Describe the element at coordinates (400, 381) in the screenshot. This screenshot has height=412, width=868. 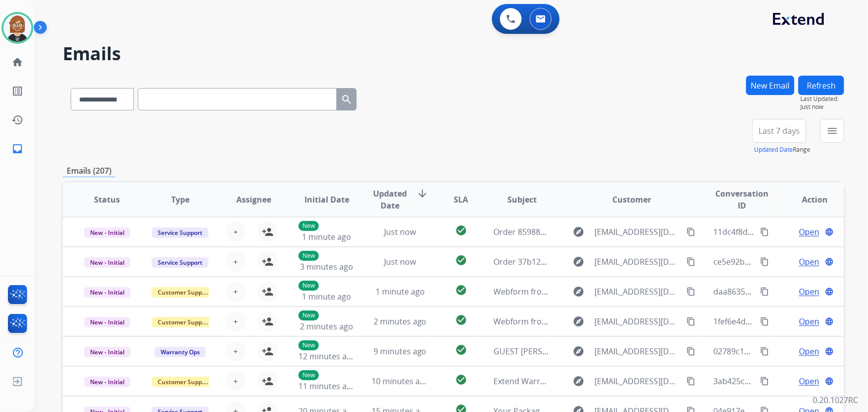
I see `span: 10 minutes ago` at that location.